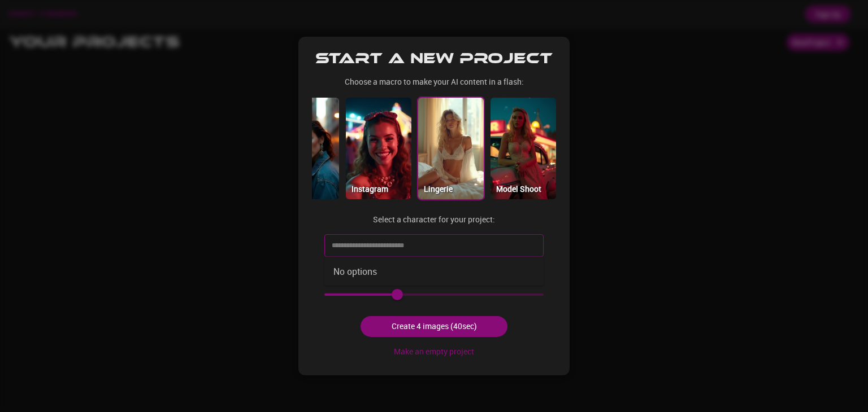  What do you see at coordinates (434, 82) in the screenshot?
I see `p: Choose a macro to make your AI content in a flash:` at bounding box center [434, 82].